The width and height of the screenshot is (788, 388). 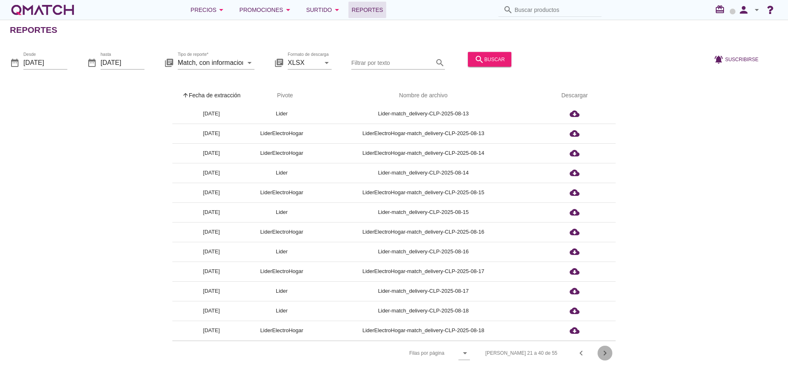 I want to click on td: LiderElectroHogar-match_delivery-CLP-2025-08-15, so click(x=423, y=193).